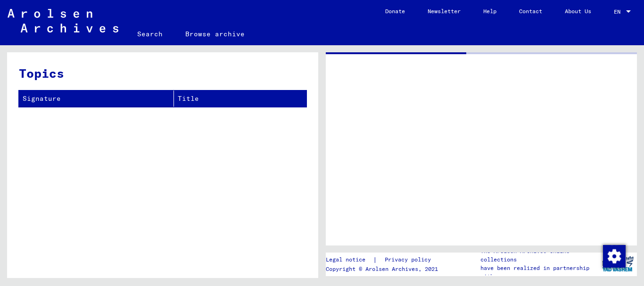 This screenshot has height=286, width=644. What do you see at coordinates (539, 272) in the screenshot?
I see `p: have been realized in partnership with` at bounding box center [539, 272].